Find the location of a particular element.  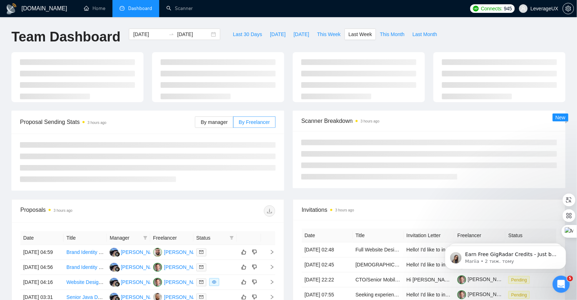

th: Freelancer is located at coordinates (480, 235).